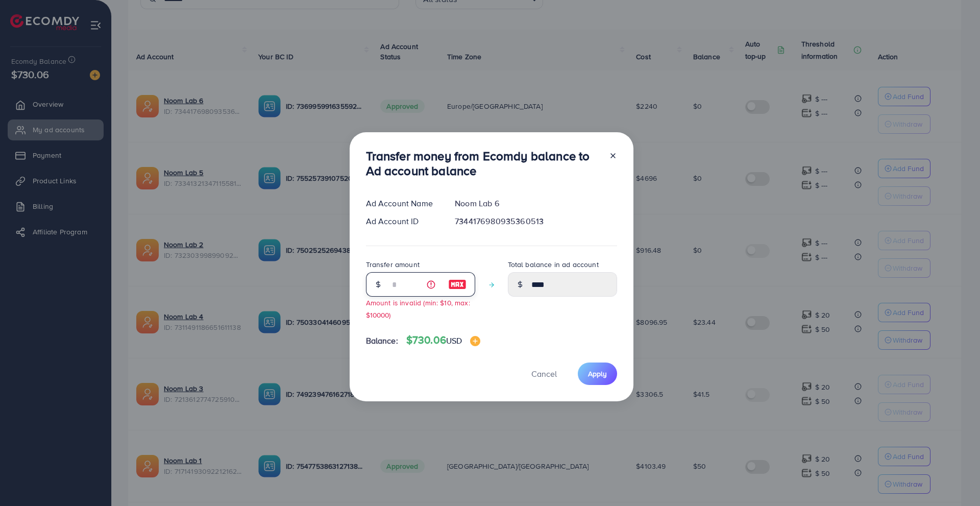 The image size is (980, 506). What do you see at coordinates (544, 373) in the screenshot?
I see `button: Cancel` at bounding box center [544, 373].